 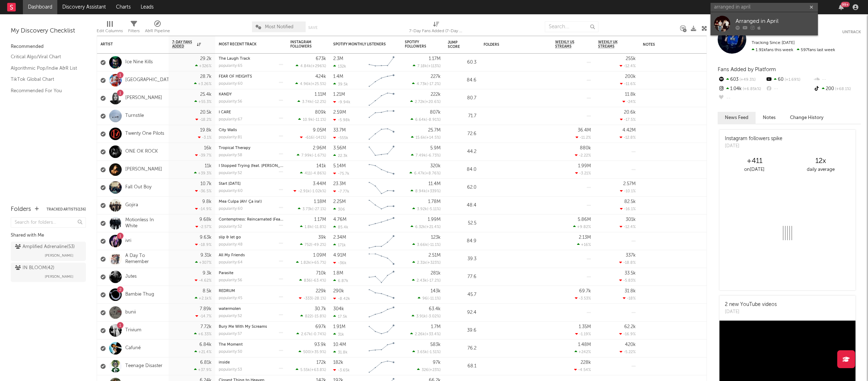 What do you see at coordinates (630, 94) in the screenshot?
I see `div: 11.8k` at bounding box center [630, 94].